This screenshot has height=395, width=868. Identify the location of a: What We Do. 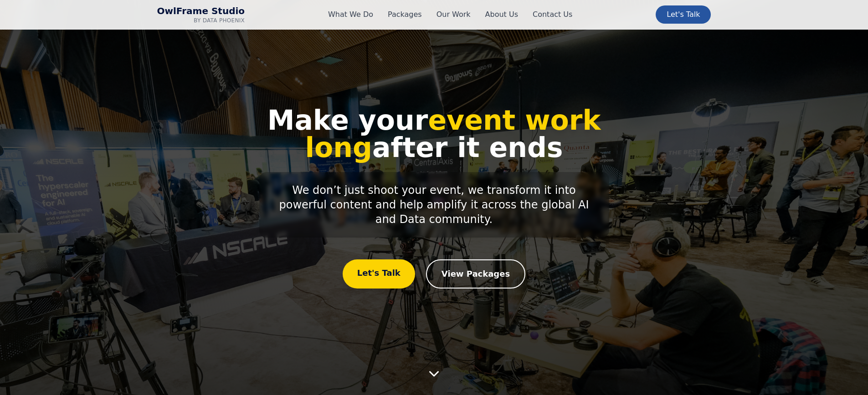
(350, 15).